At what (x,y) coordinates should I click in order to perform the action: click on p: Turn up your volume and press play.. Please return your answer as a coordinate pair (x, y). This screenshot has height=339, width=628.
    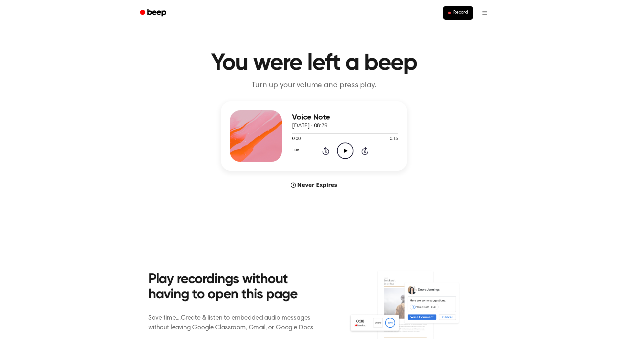
    Looking at the image, I should click on (314, 85).